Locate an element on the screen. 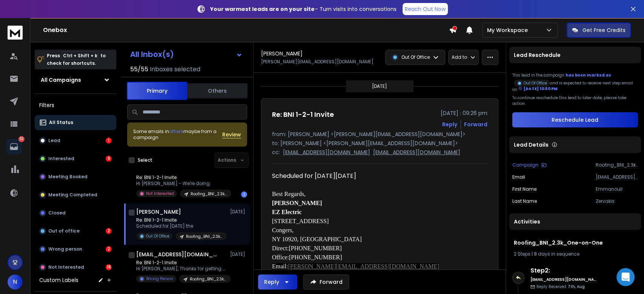  p: Lead Details is located at coordinates (531, 145).